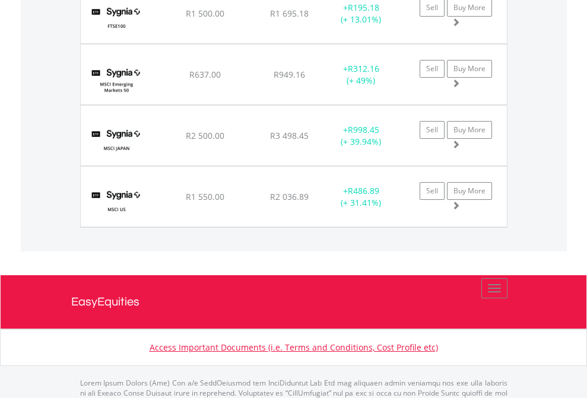 This screenshot has width=587, height=398. What do you see at coordinates (294, 302) in the screenshot?
I see `a: EasyEquities` at bounding box center [294, 302].